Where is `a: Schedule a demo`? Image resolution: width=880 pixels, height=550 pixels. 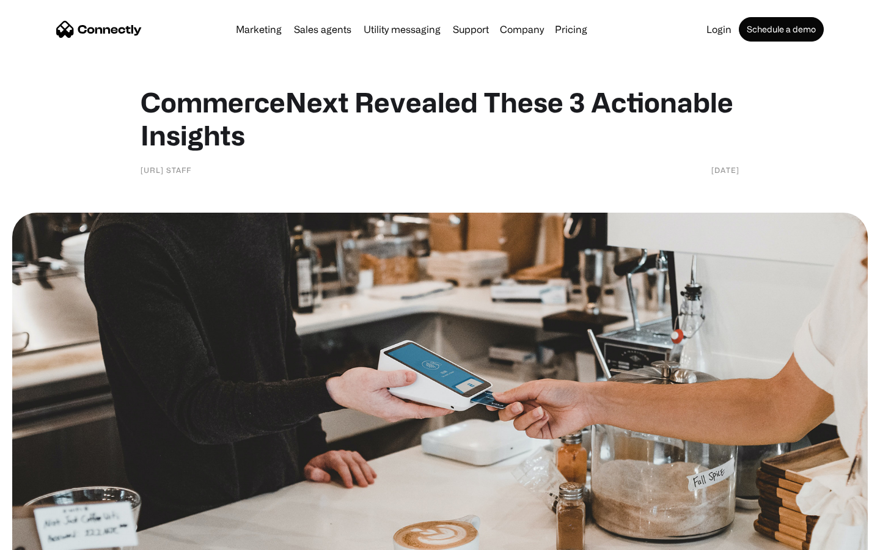 a: Schedule a demo is located at coordinates (781, 29).